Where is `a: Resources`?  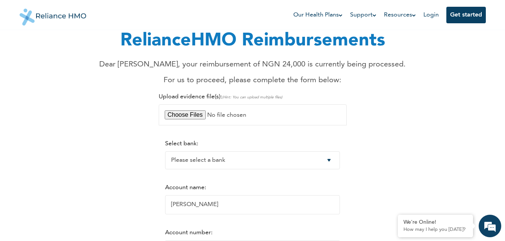 a: Resources is located at coordinates (399, 15).